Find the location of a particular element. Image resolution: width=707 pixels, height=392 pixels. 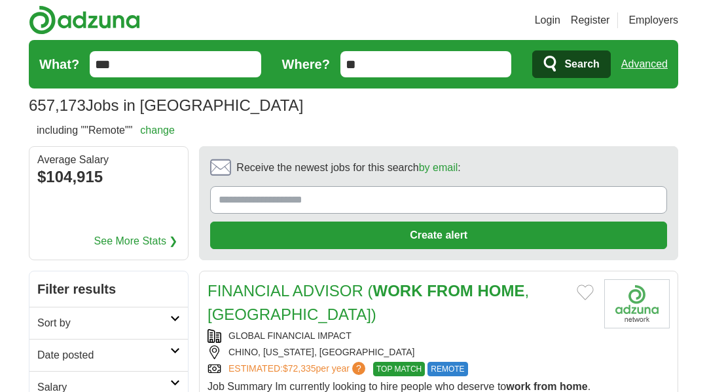

a: Advanced is located at coordinates (645, 64).